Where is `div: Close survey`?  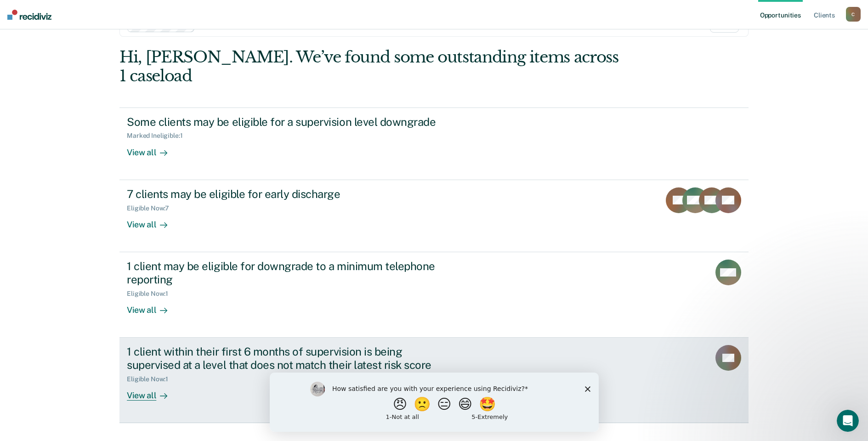 div: Close survey is located at coordinates (318, 16).